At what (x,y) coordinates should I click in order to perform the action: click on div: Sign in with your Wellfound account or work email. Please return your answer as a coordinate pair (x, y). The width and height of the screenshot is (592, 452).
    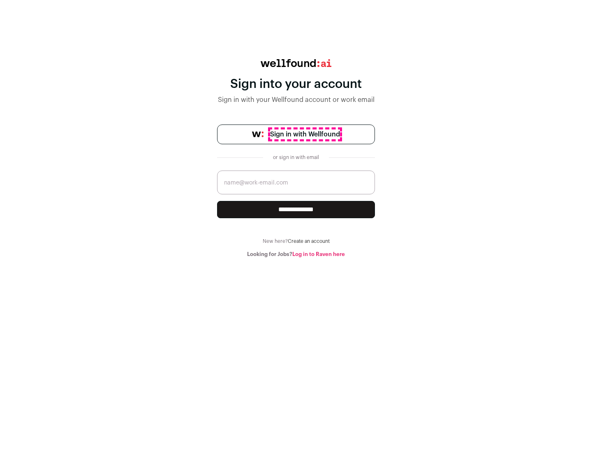
    Looking at the image, I should click on (296, 100).